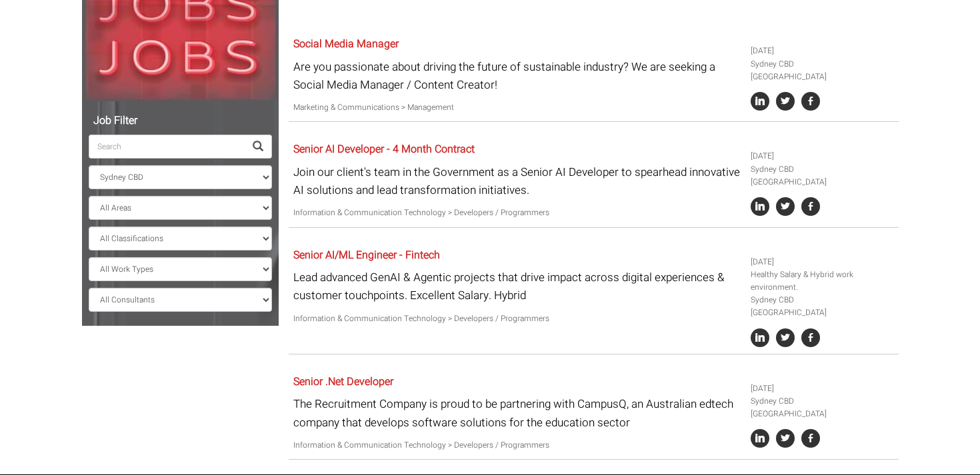  Describe the element at coordinates (517, 76) in the screenshot. I see `p: Are you passionate about driving the future of sustainable industry? We are seeking a Social Medi...` at that location.